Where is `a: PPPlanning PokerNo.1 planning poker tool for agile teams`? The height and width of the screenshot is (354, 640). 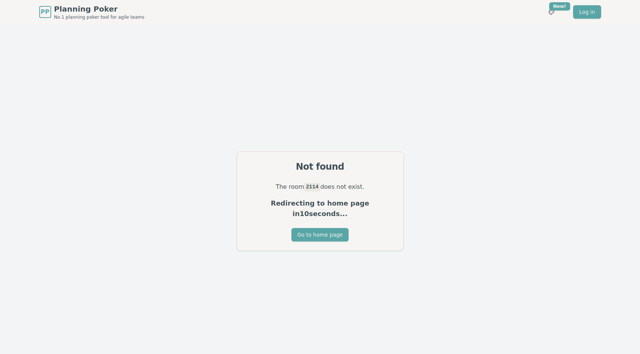 a: PPPlanning PokerNo.1 planning poker tool for agile teams is located at coordinates (92, 12).